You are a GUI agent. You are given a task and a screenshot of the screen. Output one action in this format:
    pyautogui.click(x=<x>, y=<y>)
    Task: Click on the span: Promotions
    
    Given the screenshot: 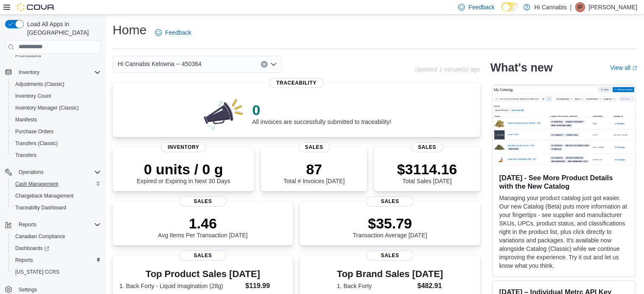 What is the action you would take?
    pyautogui.click(x=28, y=55)
    